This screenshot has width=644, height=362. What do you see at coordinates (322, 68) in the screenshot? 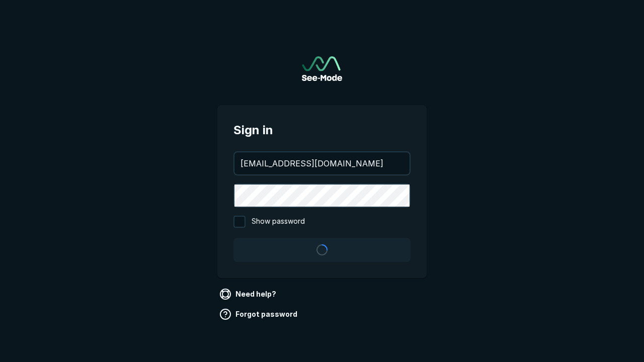
I see `img: See-Mode Logo` at bounding box center [322, 68].